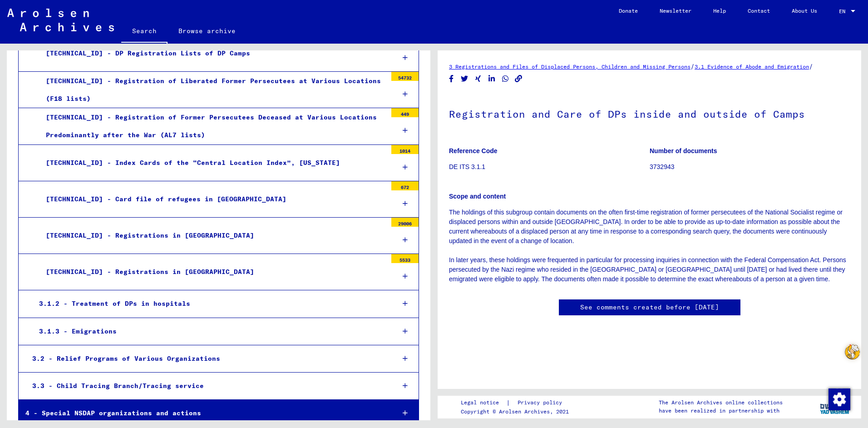 The height and width of the screenshot is (428, 868). Describe the element at coordinates (492, 79) in the screenshot. I see `button: Share on LinkedIn` at that location.